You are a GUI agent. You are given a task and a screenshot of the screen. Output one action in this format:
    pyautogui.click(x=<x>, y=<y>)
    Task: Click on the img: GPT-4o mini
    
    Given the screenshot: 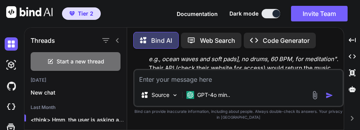 What is the action you would take?
    pyautogui.click(x=190, y=95)
    